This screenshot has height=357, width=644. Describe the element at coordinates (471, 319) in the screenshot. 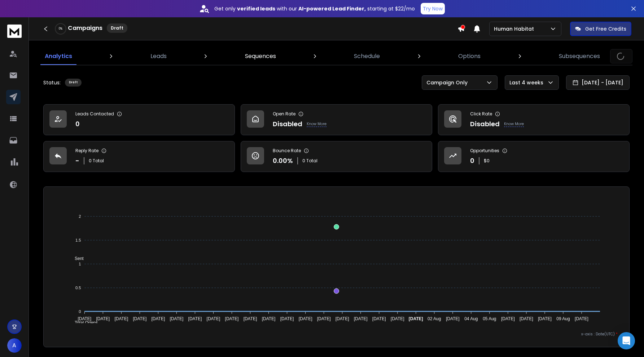

I see `tspan: 04 Aug` at that location.